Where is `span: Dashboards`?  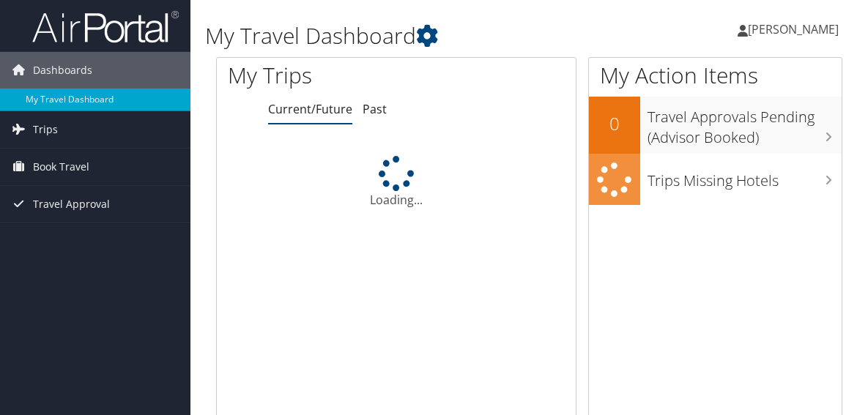
span: Dashboards is located at coordinates (63, 70).